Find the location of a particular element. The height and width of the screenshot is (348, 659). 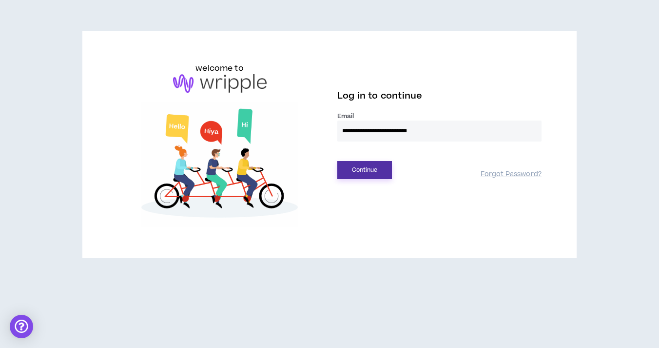

div: Open Intercom Messenger is located at coordinates (21, 326).